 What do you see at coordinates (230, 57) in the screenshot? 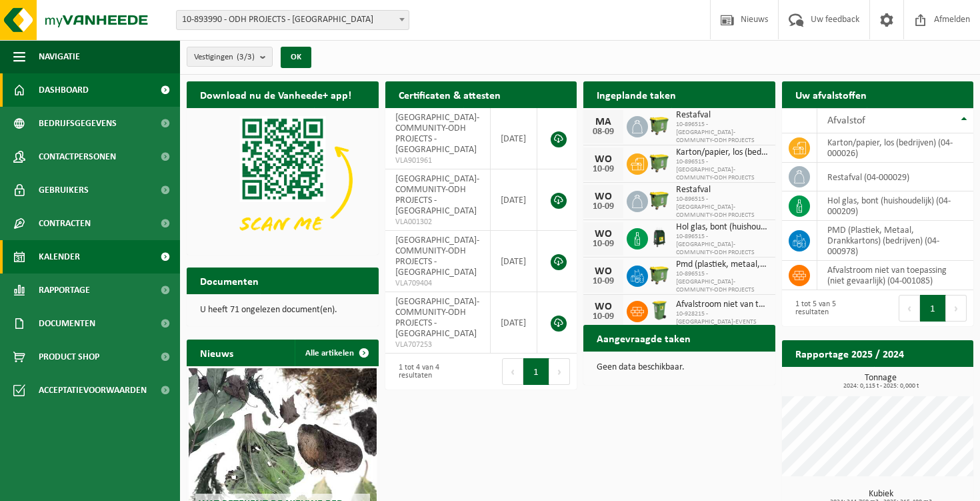
I see `button: Vestigingen(3/3)` at bounding box center [230, 57].